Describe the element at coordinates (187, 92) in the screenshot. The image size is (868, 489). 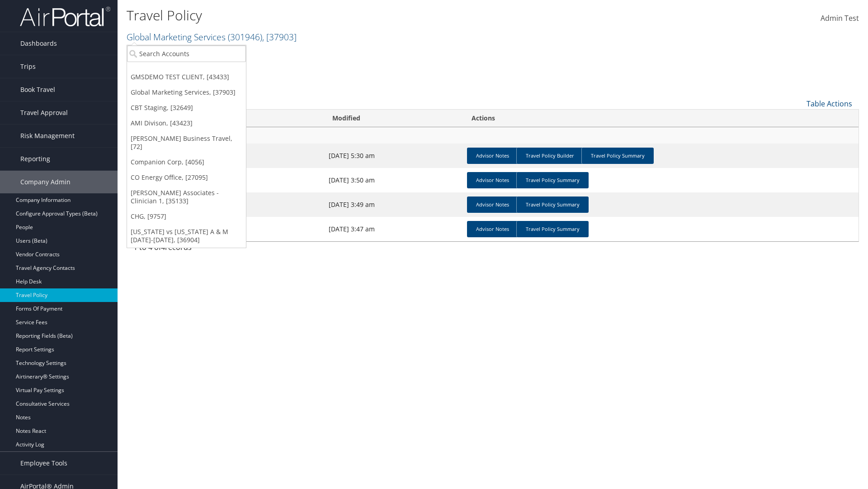
I see `a: Global Marketing Services, [37903]` at that location.